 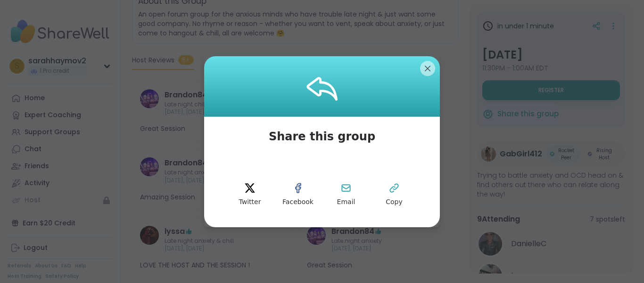 I want to click on button: facebook, so click(x=298, y=195).